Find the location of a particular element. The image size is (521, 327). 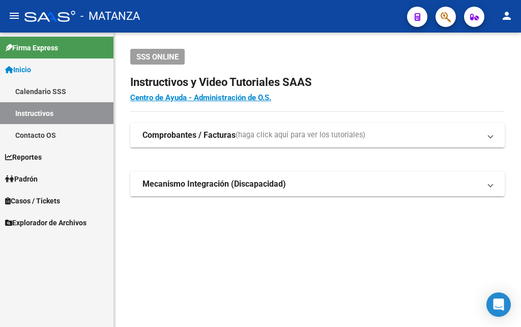

span: (haga click aquí para ver los tutoriales) is located at coordinates (300, 135).